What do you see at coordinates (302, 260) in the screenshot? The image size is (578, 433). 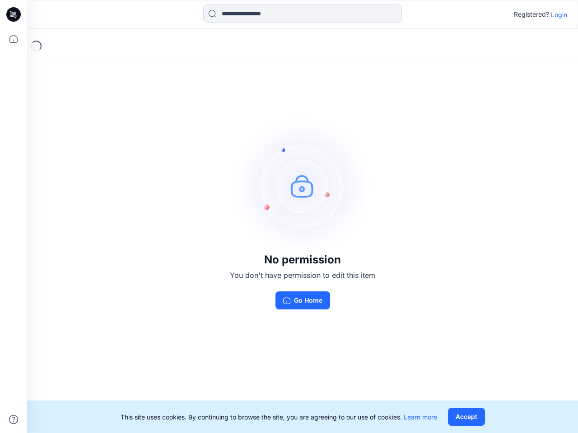 I see `h3: No permission` at bounding box center [302, 260].